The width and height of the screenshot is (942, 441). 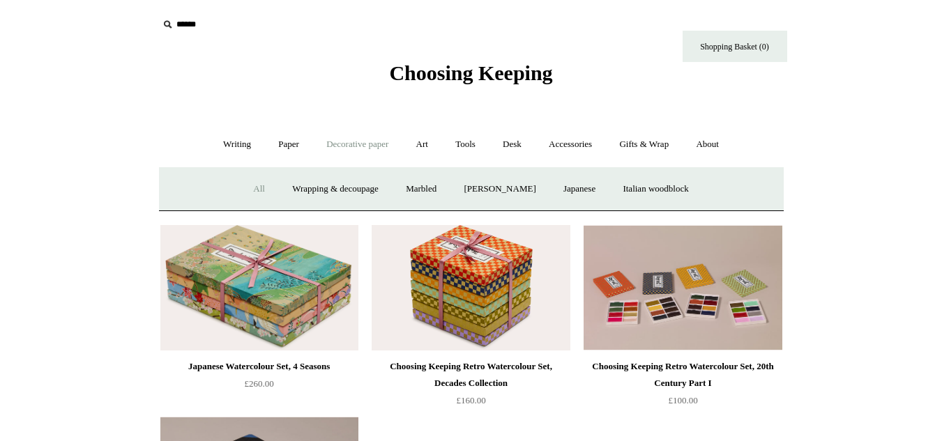 What do you see at coordinates (471, 288) in the screenshot?
I see `a: Choosing Keeping Retro Watercolour Set, Decades Collection Choosing Keeping Retro Watercolour Set...` at bounding box center [471, 288].